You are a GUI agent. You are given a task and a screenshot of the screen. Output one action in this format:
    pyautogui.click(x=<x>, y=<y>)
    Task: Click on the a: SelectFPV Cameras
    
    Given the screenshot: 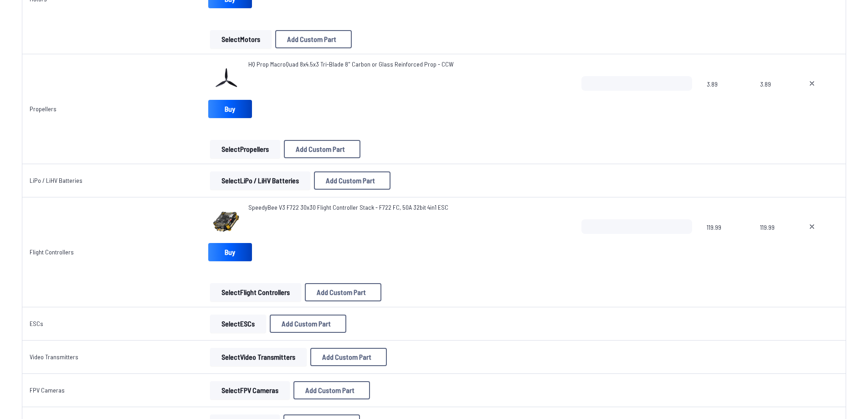 What is the action you would take?
    pyautogui.click(x=250, y=390)
    